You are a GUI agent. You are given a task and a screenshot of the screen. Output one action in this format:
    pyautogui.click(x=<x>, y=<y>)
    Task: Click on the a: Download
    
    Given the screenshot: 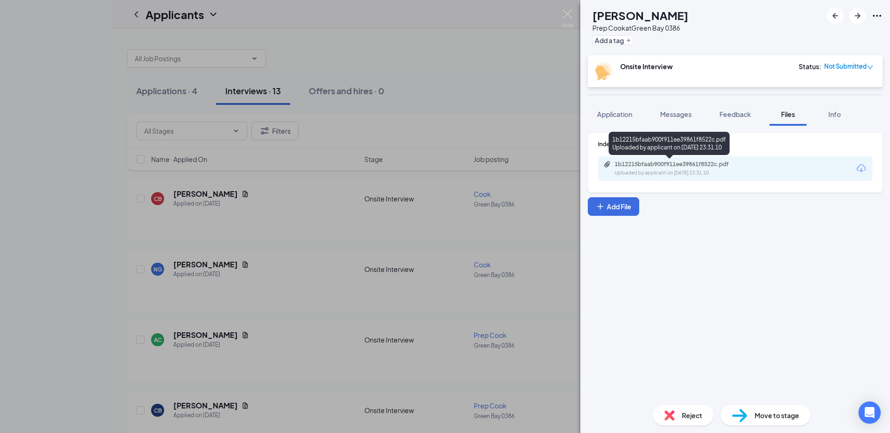 What is the action you would take?
    pyautogui.click(x=861, y=168)
    